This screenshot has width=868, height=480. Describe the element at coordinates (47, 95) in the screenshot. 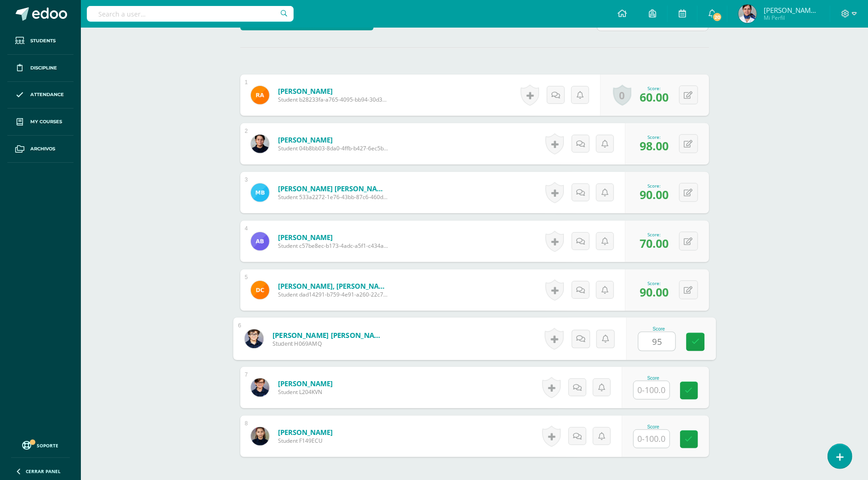

I see `span: Attendance` at that location.